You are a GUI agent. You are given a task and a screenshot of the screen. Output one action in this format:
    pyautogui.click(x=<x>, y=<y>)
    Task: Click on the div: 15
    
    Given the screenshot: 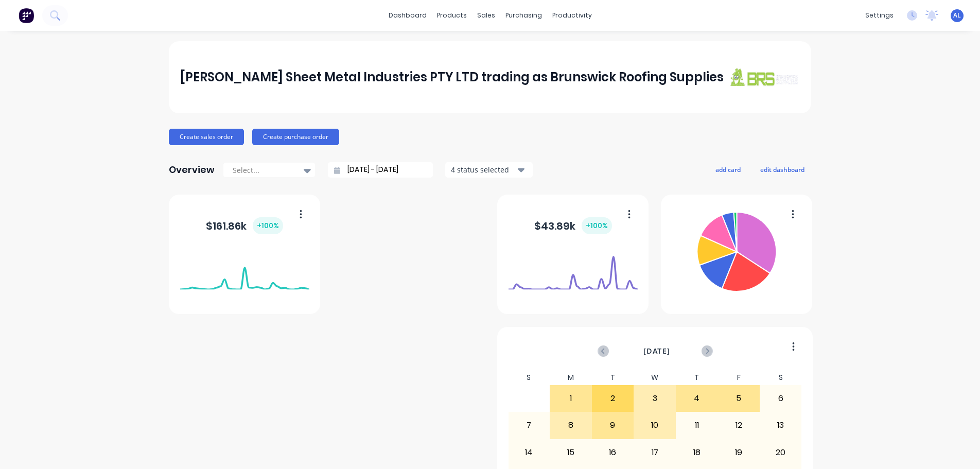 What is the action you would take?
    pyautogui.click(x=571, y=453)
    